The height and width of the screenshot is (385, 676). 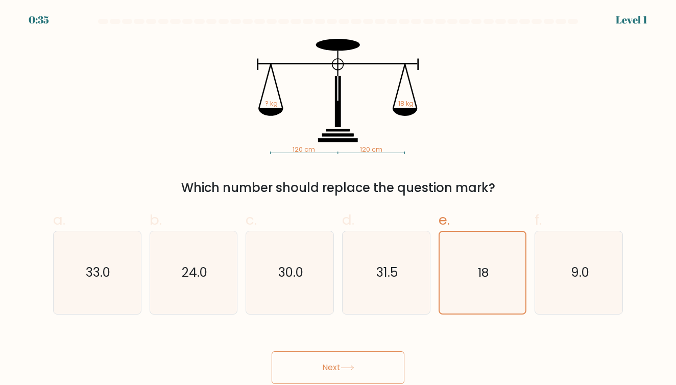 I want to click on span: d., so click(x=348, y=220).